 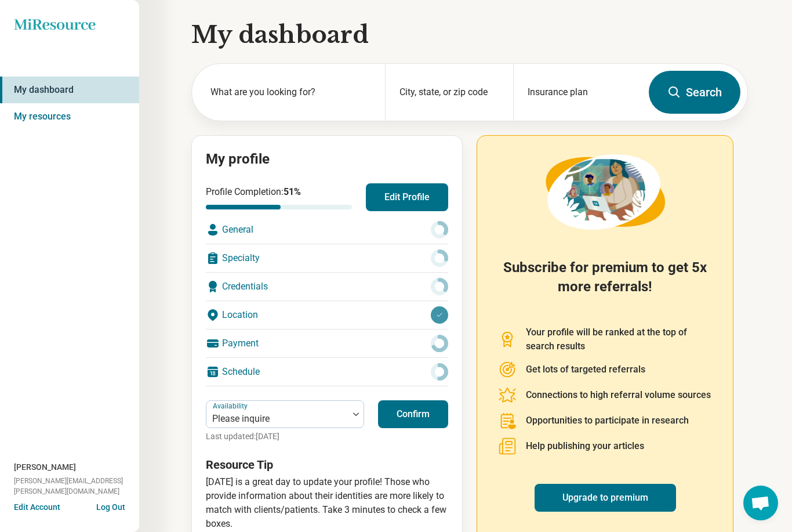 I want to click on label: Availability, so click(x=232, y=406).